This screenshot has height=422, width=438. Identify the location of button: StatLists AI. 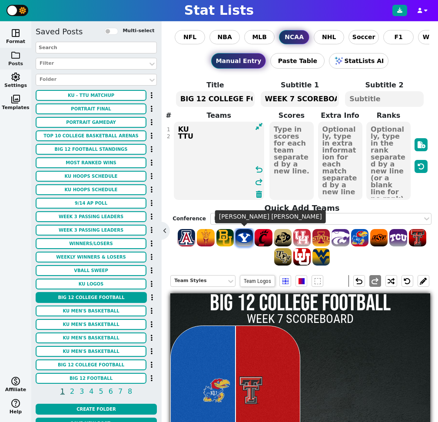
(359, 61).